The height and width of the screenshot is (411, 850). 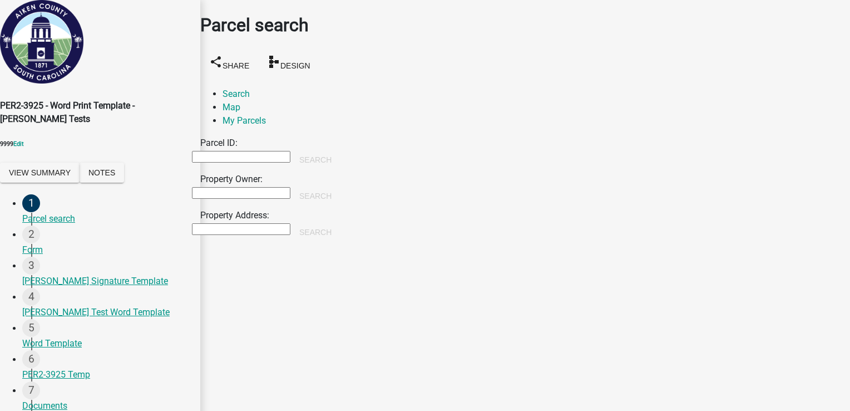 I want to click on label: Parcel ID:, so click(x=219, y=142).